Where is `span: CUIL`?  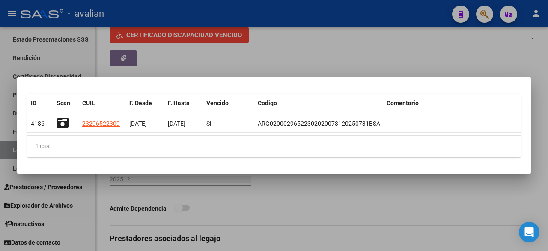 span: CUIL is located at coordinates (89, 103).